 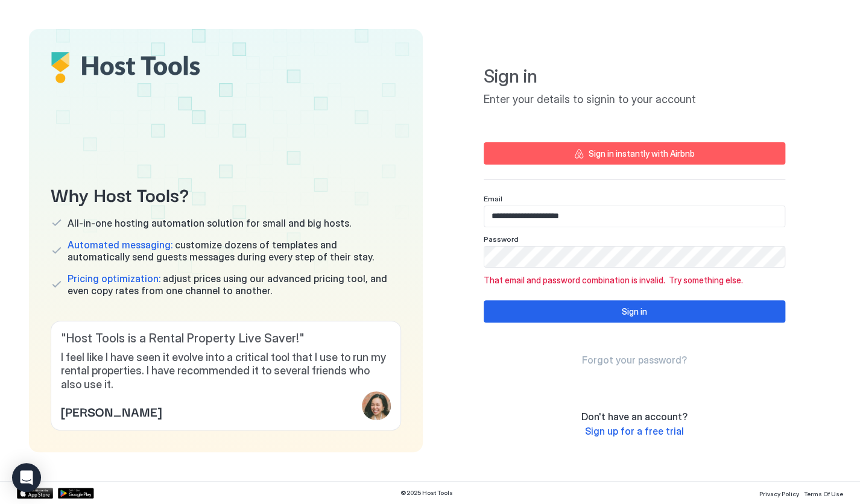 I want to click on button: Sign in instantly with Airbnb, so click(x=634, y=153).